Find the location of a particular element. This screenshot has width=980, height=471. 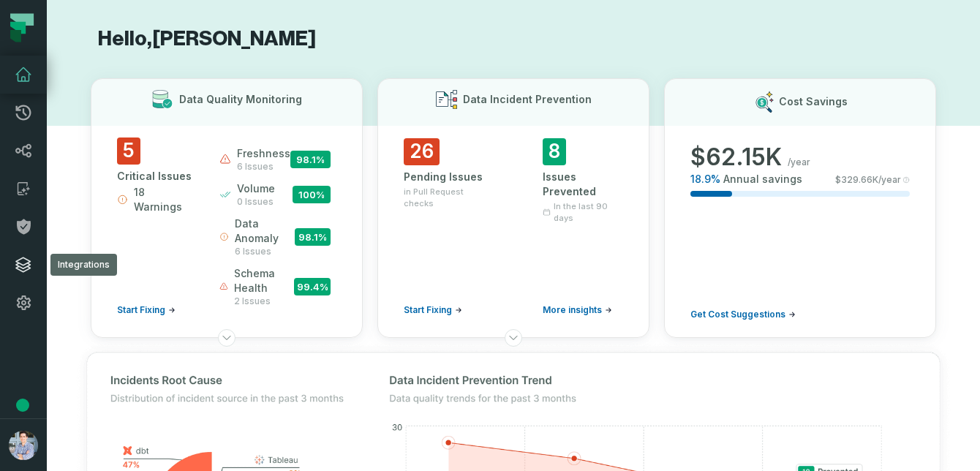

span: 99.4 % is located at coordinates (313, 286).